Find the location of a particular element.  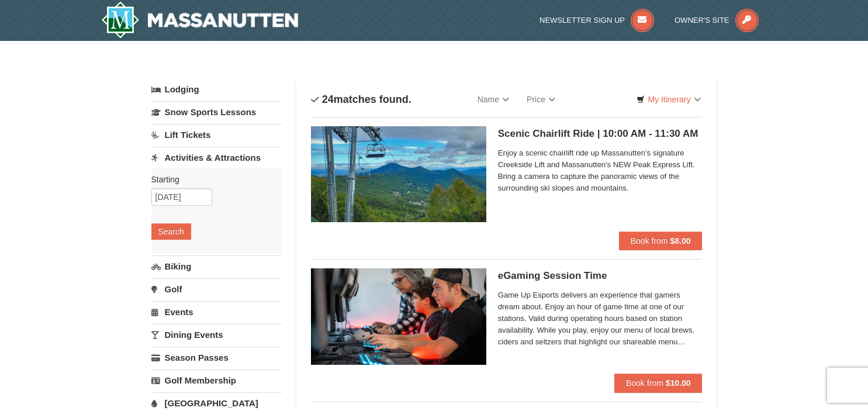

strong: $8.00 is located at coordinates (680, 241).